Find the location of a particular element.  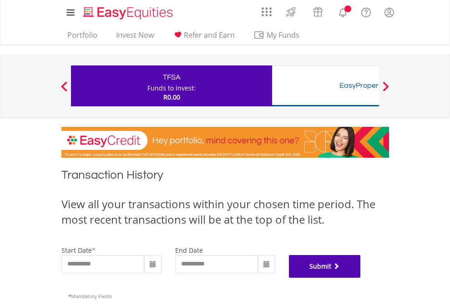

button: Previous is located at coordinates (64, 91).